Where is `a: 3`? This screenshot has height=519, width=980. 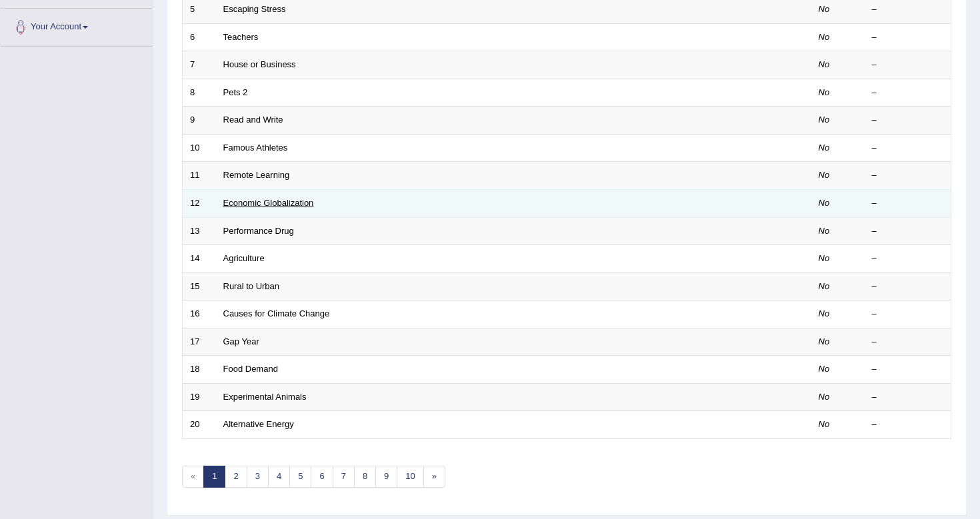
a: 3 is located at coordinates (257, 476).